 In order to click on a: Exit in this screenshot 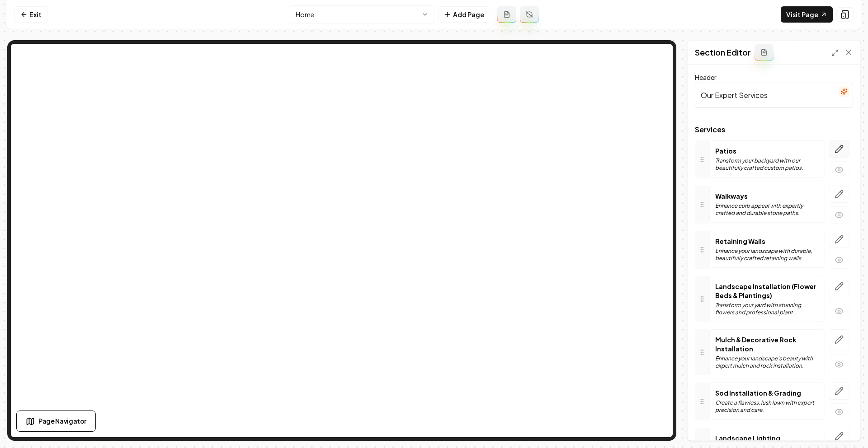, I will do `click(31, 14)`.